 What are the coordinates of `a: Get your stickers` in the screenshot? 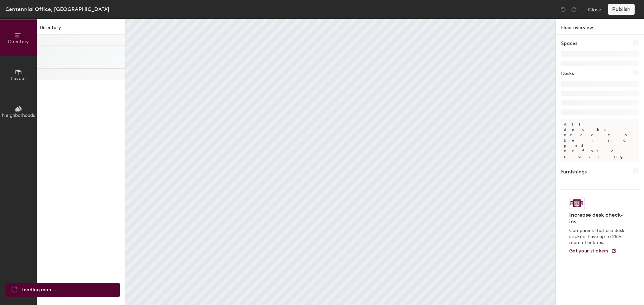 It's located at (592, 251).